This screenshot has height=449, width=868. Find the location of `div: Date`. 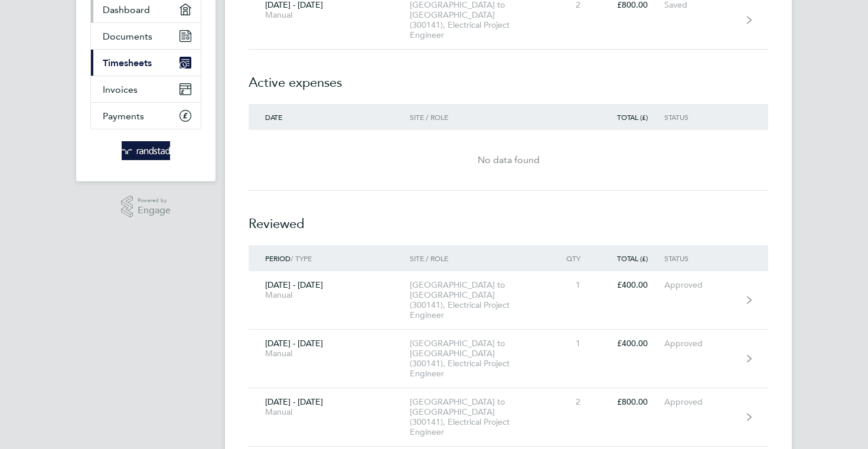

div: Date is located at coordinates (329, 117).